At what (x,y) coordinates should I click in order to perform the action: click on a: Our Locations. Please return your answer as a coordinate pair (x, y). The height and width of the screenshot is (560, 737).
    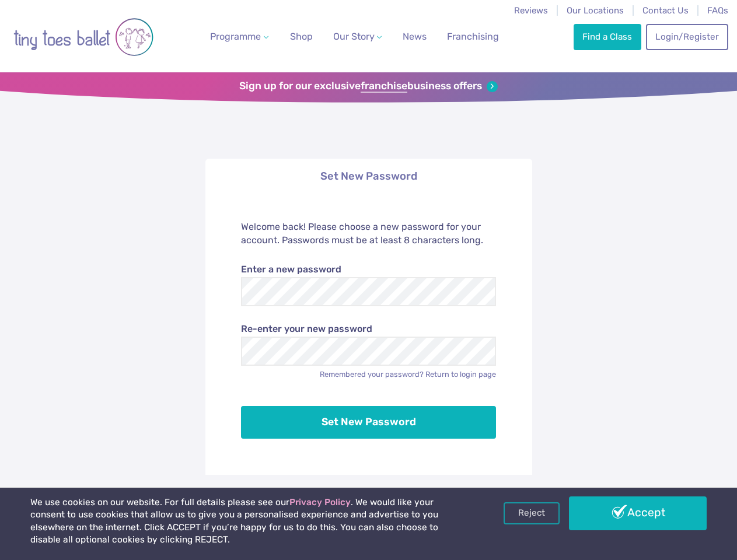
    Looking at the image, I should click on (595, 10).